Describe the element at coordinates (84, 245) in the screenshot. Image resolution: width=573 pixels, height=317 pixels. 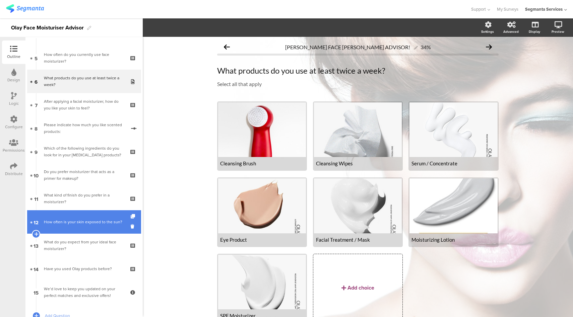
I see `div: What do you expect from your ideal face moisturizer?` at that location.